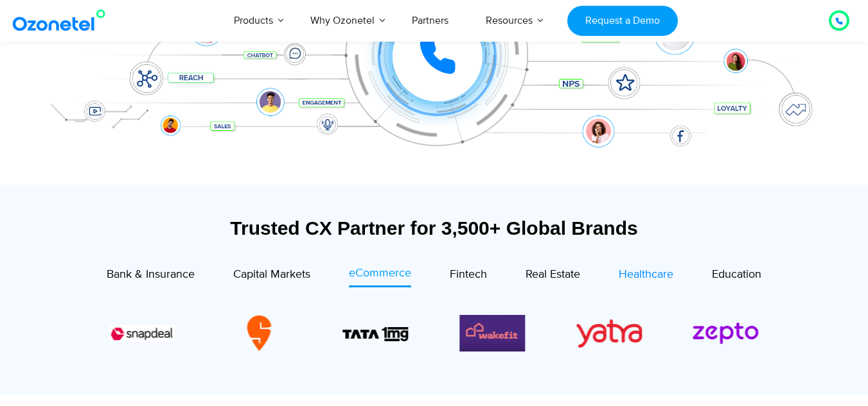 Image resolution: width=868 pixels, height=406 pixels. What do you see at coordinates (552, 275) in the screenshot?
I see `span: Real Estate` at bounding box center [552, 275].